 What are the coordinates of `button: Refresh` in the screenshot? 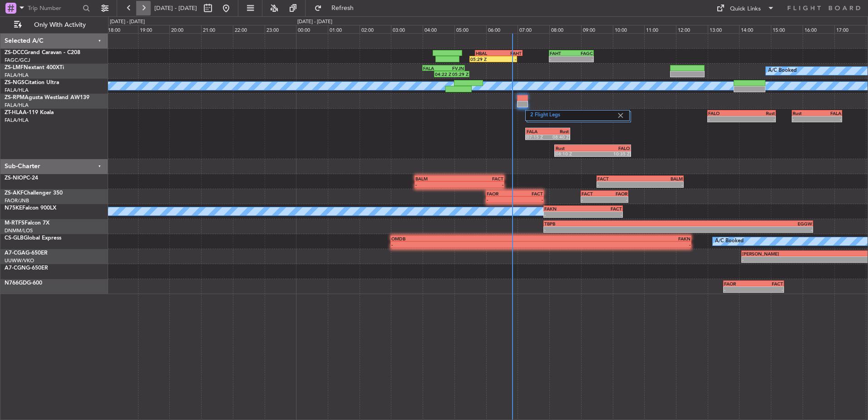 It's located at (337, 8).